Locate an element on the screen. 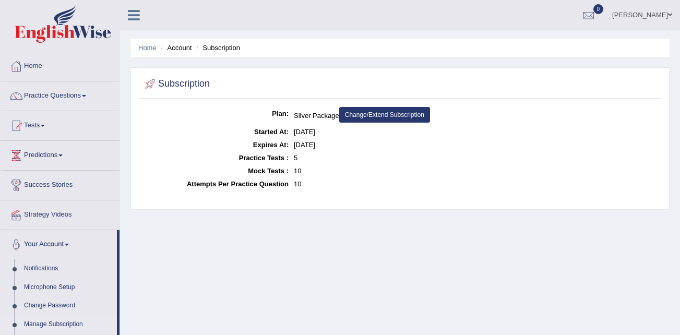  dt: Started At: is located at coordinates (215, 131).